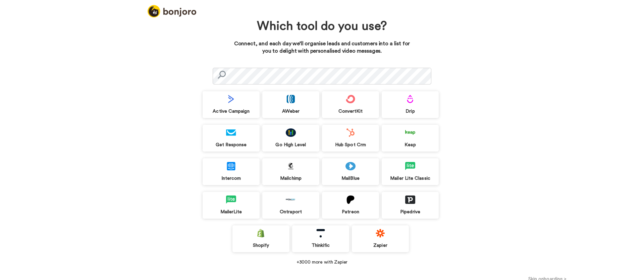 The image size is (644, 280). What do you see at coordinates (291, 199) in the screenshot?
I see `img: logo_ontraport.svg` at bounding box center [291, 199].